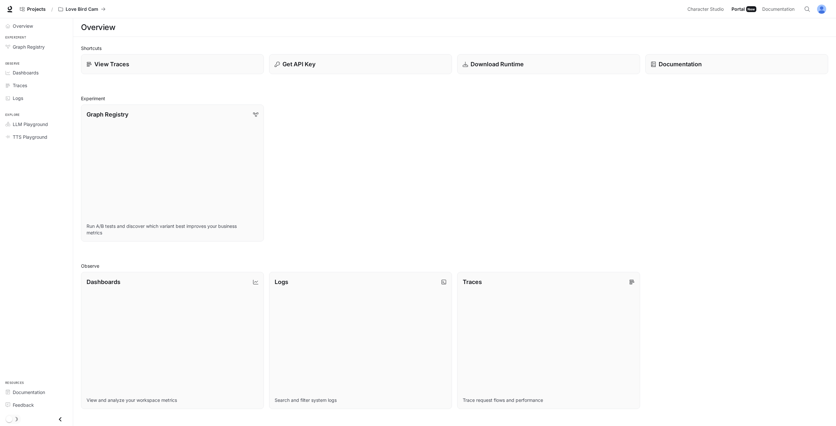 This screenshot has height=426, width=836. What do you see at coordinates (299, 64) in the screenshot?
I see `p: Get API Key` at bounding box center [299, 64].